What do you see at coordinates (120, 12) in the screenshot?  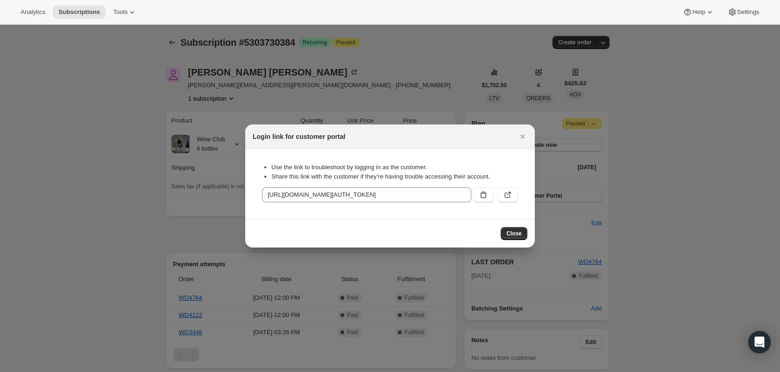 I see `span: Tools` at bounding box center [120, 12].